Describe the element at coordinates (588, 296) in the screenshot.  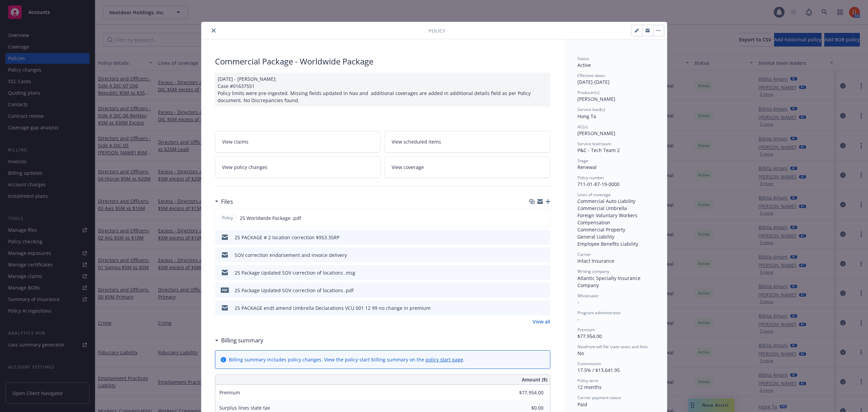
I see `span: Wholesaler` at that location.